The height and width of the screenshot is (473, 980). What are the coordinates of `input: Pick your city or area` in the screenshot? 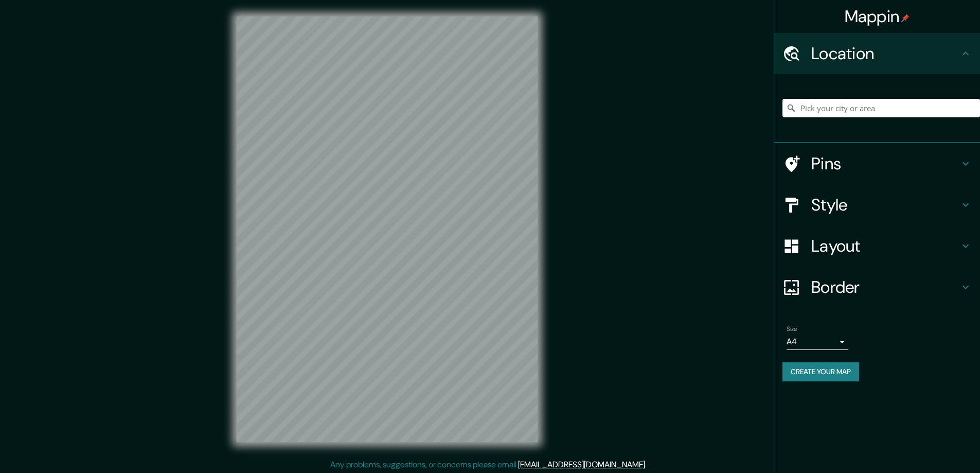 It's located at (882, 108).